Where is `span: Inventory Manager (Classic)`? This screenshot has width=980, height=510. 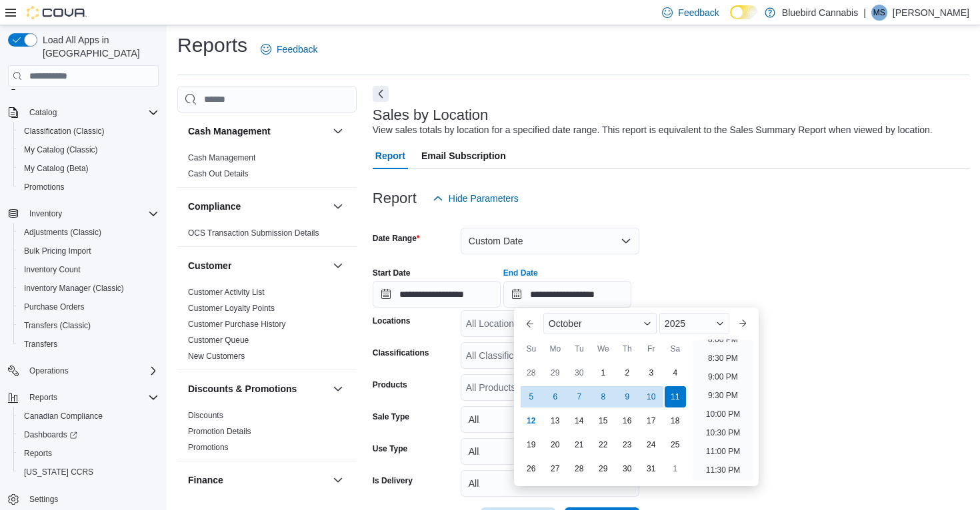
span: Inventory Manager (Classic) is located at coordinates (89, 289).